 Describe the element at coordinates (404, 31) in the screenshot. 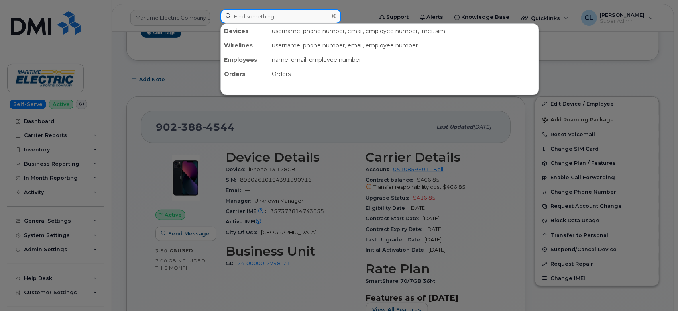

I see `div: username, phone number, email, employee number, imei, sim` at that location.